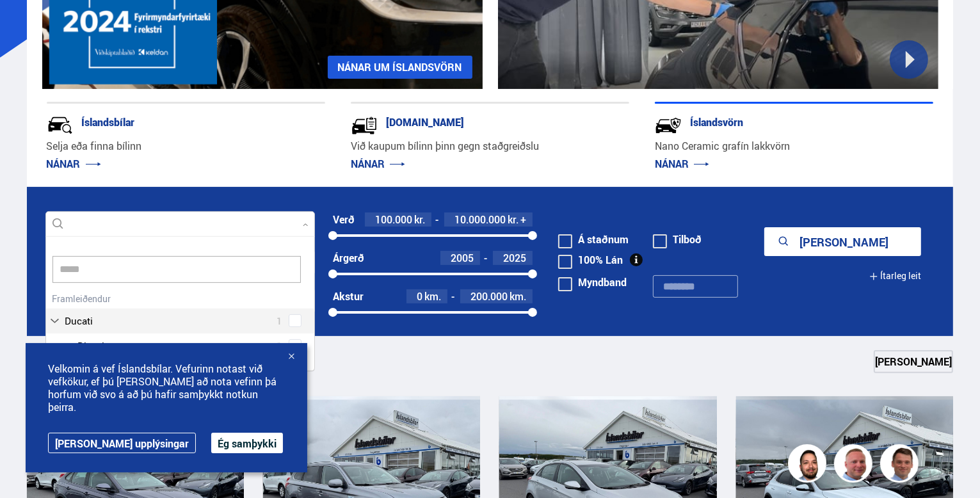 The width and height of the screenshot is (980, 498). Describe the element at coordinates (394, 220) in the screenshot. I see `span: 100.000` at that location.